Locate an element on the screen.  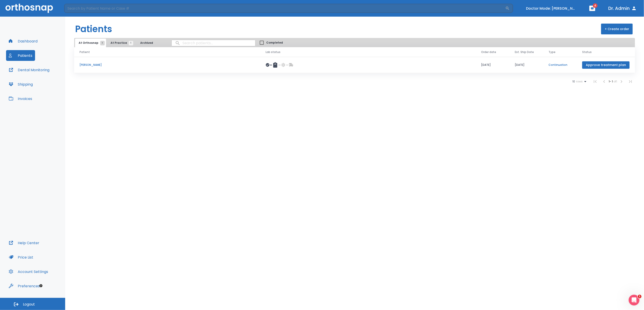
button: Price List is located at coordinates (21, 257).